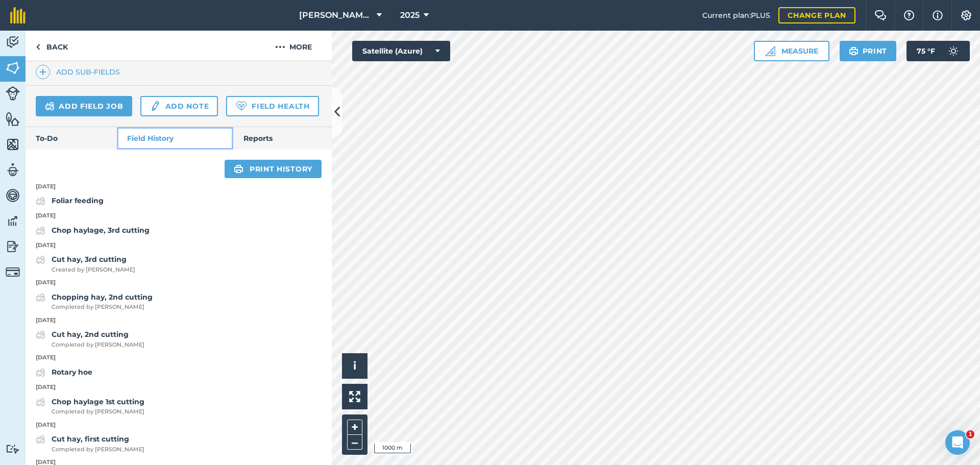  I want to click on a: Add field job, so click(83, 107).